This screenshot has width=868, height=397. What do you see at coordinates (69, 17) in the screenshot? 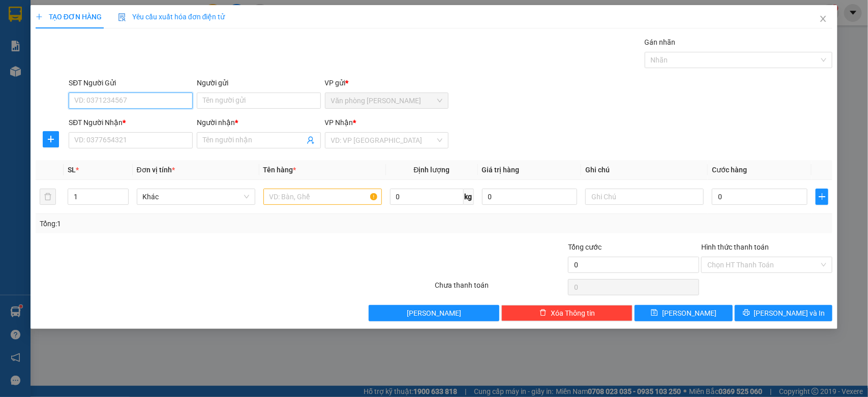
I see `span: TẠO ĐƠN HÀNG` at bounding box center [69, 17].